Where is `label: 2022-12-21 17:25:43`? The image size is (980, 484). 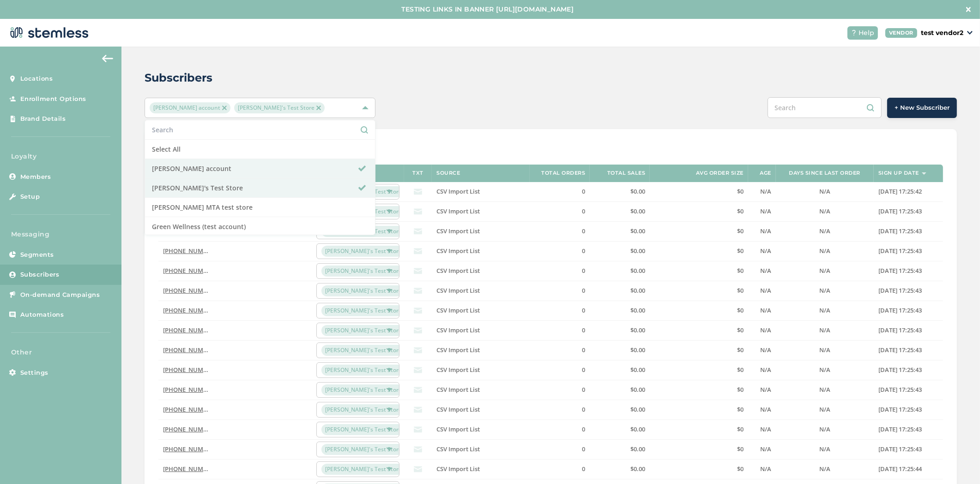 label: 2022-12-21 17:25:43 is located at coordinates (908, 310).